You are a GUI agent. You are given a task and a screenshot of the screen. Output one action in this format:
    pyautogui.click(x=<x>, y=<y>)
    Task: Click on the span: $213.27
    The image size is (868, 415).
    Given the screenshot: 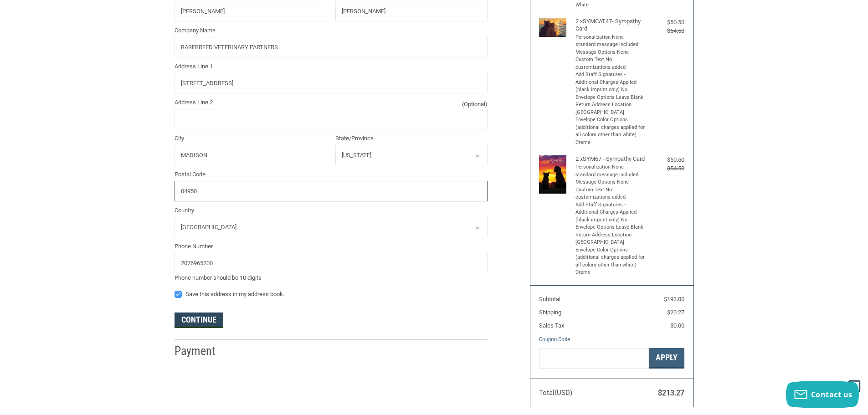 What is the action you would take?
    pyautogui.click(x=671, y=393)
    